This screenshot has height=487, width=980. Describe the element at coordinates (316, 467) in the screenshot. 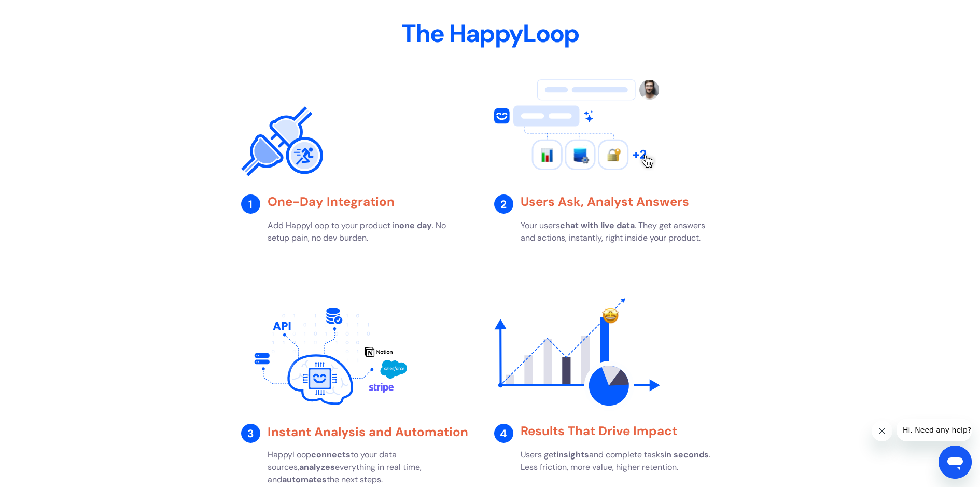

I see `strong: analyzes` at that location.